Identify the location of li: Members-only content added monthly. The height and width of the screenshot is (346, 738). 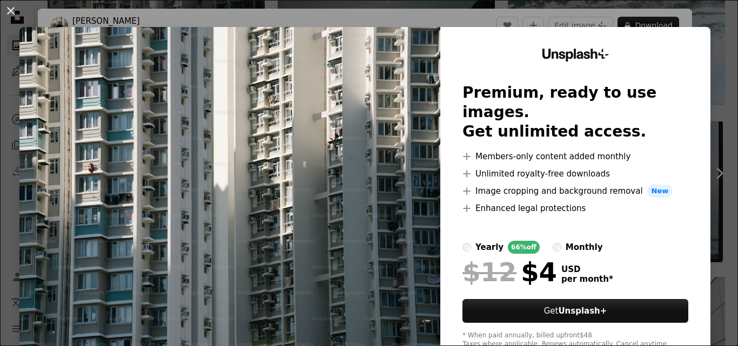
(576, 157).